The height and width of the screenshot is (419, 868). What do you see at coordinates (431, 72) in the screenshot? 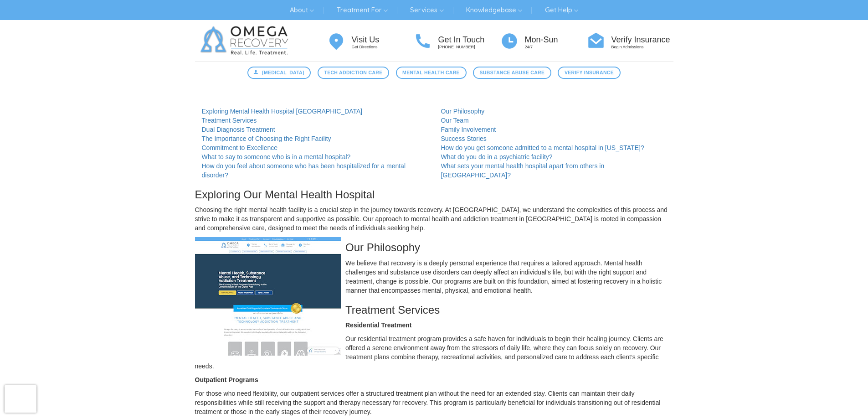
I see `a: Mental Health Care` at bounding box center [431, 72].